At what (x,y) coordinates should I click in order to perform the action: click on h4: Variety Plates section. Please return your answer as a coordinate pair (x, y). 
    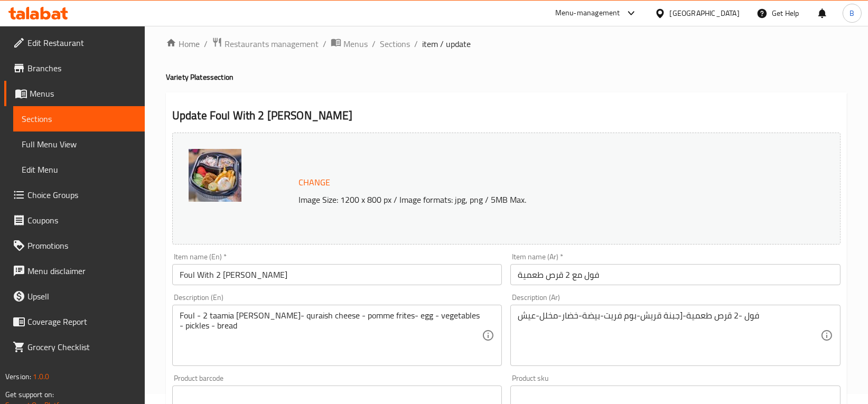
    Looking at the image, I should click on (506, 77).